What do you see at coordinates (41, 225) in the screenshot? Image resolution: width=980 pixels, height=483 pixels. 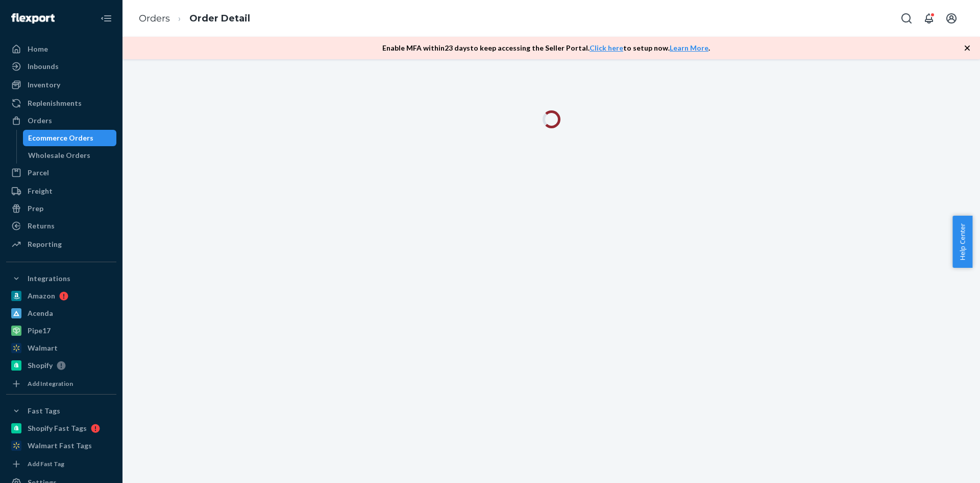 I see `div: Returns` at bounding box center [41, 225].